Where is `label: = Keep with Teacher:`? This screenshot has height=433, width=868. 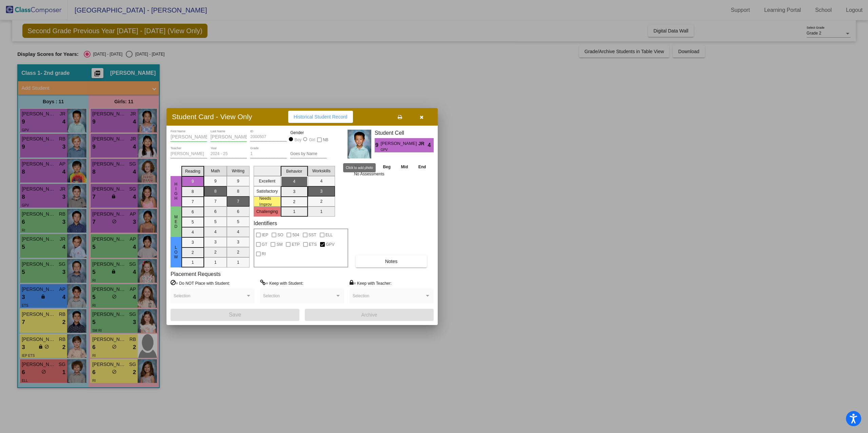 label: = Keep with Teacher: is located at coordinates (370, 283).